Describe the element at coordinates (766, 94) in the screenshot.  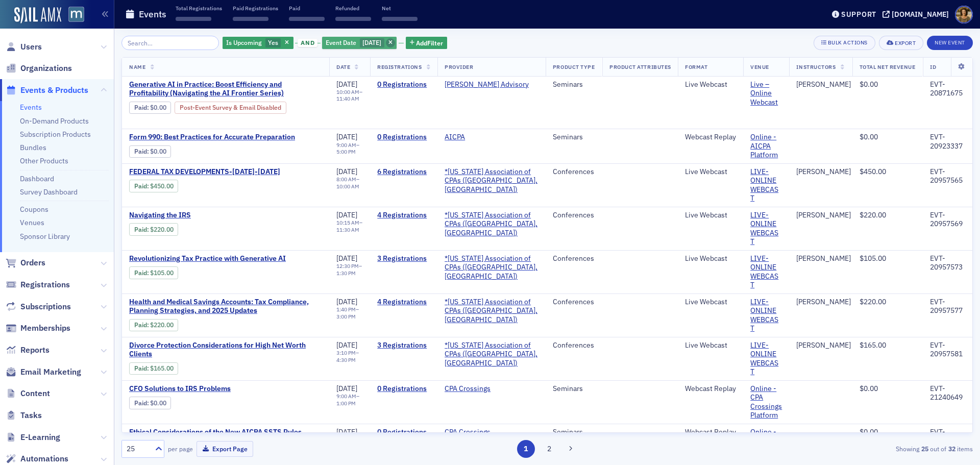
I see `a: Live – Online Webcast` at that location.